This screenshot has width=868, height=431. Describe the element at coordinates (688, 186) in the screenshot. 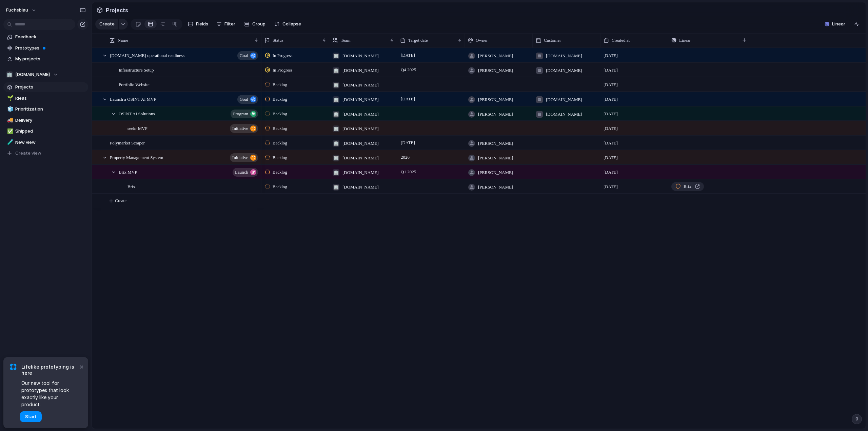

I see `a: Brix.` at that location.